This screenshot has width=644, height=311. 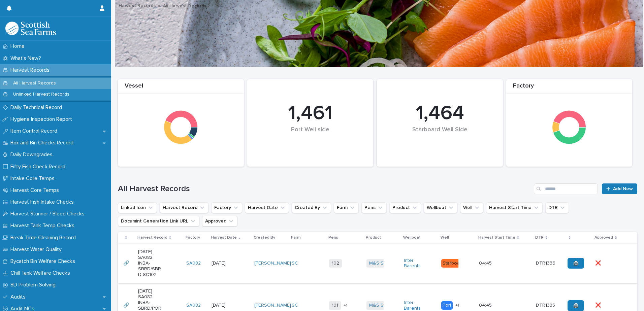 What do you see at coordinates (42, 119) in the screenshot?
I see `p: Hygiene Inspection Report` at bounding box center [42, 119].